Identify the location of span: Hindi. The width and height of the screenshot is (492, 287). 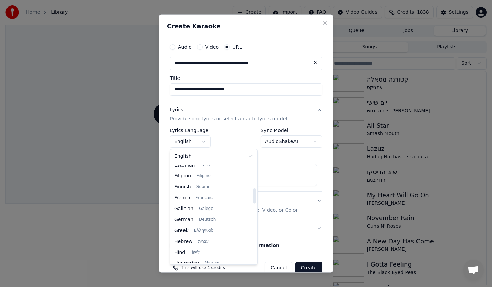
(180, 253).